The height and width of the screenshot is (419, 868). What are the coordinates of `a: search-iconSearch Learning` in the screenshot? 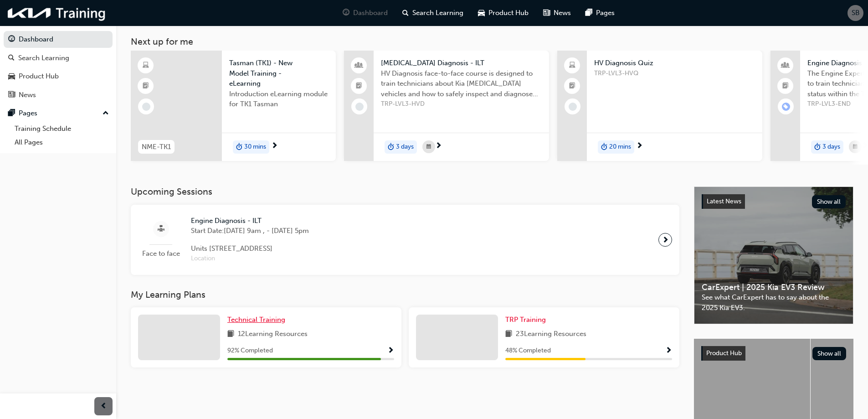 It's located at (433, 13).